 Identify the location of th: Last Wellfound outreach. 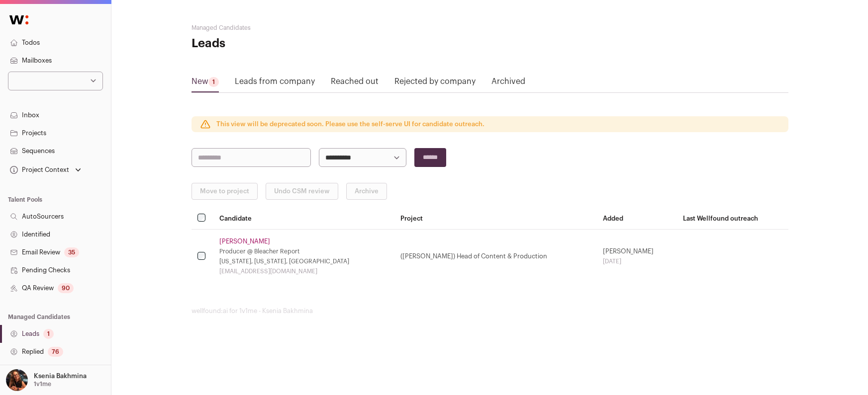
(732, 218).